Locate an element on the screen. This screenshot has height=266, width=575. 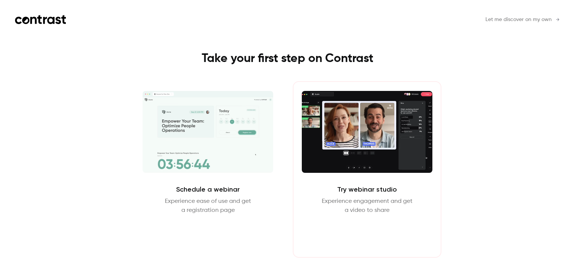
p: Experience engagement and get a video to share is located at coordinates (367, 206).